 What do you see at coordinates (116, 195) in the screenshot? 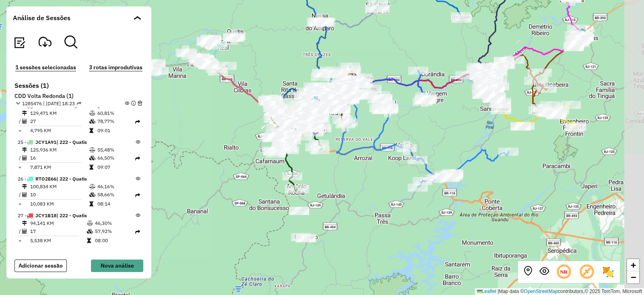
I see `td: 58,66%` at bounding box center [116, 195].